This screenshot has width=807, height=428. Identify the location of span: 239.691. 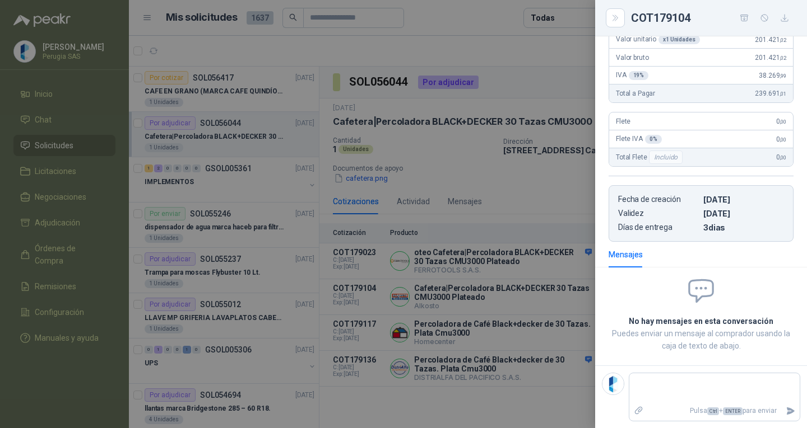
(770, 94).